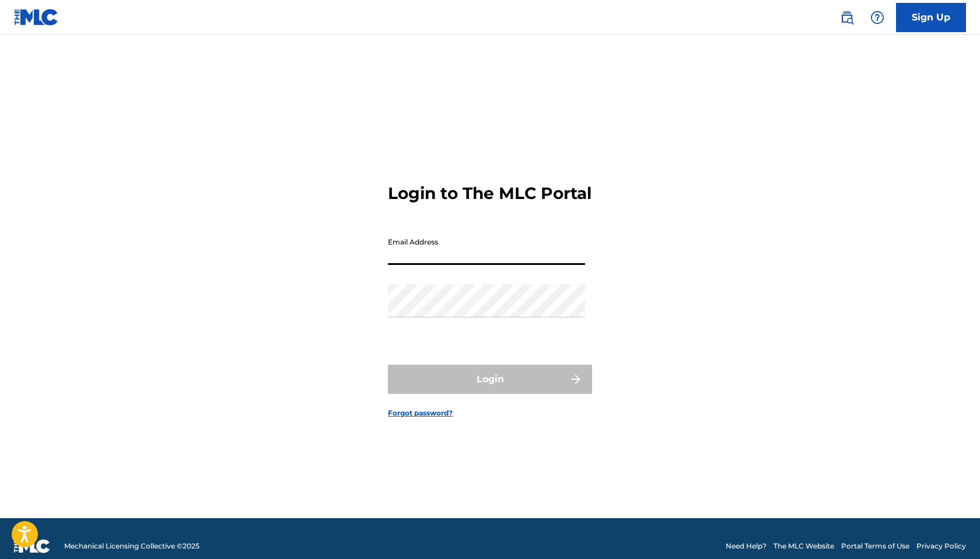 The width and height of the screenshot is (980, 559). Describe the element at coordinates (420, 413) in the screenshot. I see `a: Forgot password?` at that location.